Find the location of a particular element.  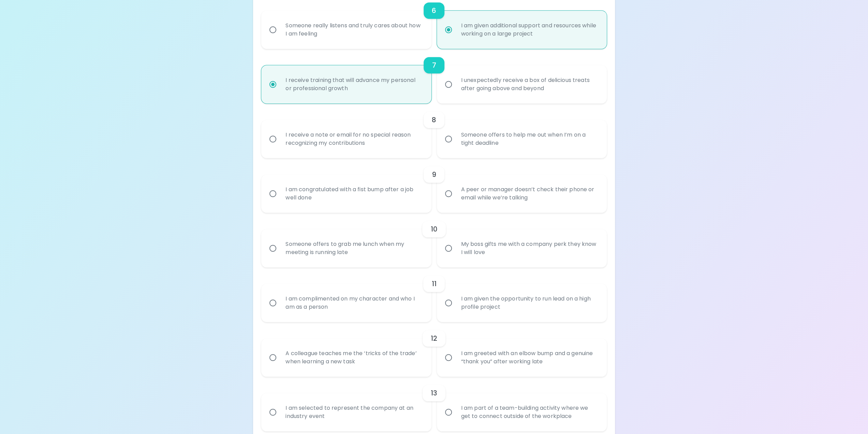

div: Someone offers to grab me lunch when my meeting is running late is located at coordinates (354, 248).